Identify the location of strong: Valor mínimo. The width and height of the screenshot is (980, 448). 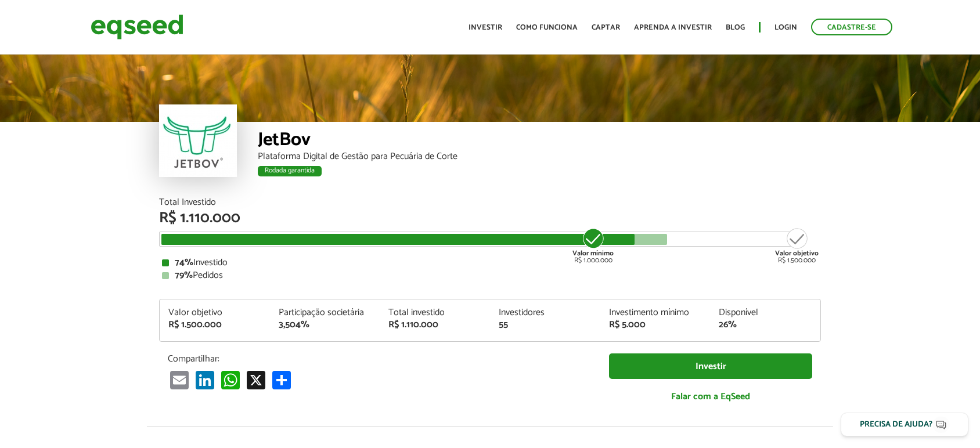
(593, 254).